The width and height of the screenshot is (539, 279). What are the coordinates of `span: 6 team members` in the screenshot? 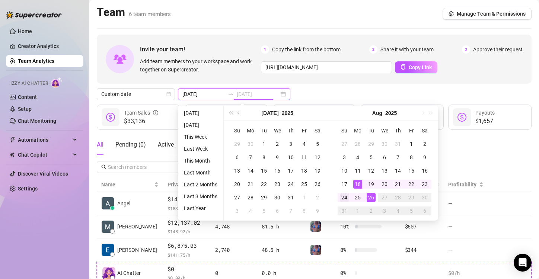 It's located at (150, 14).